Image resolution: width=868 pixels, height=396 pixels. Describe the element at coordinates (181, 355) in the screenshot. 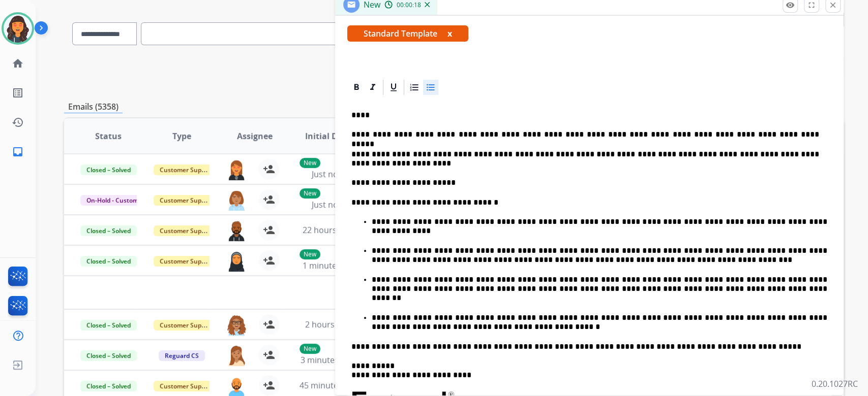

I see `span: Reguard CS` at that location.